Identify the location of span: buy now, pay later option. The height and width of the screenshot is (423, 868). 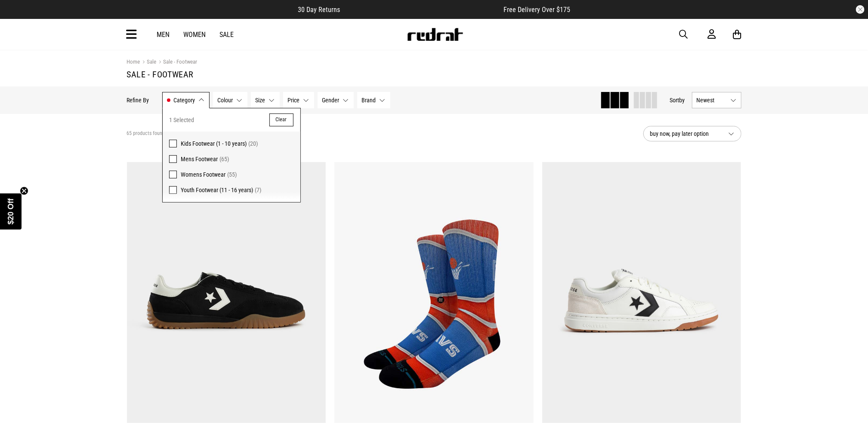
(686, 134).